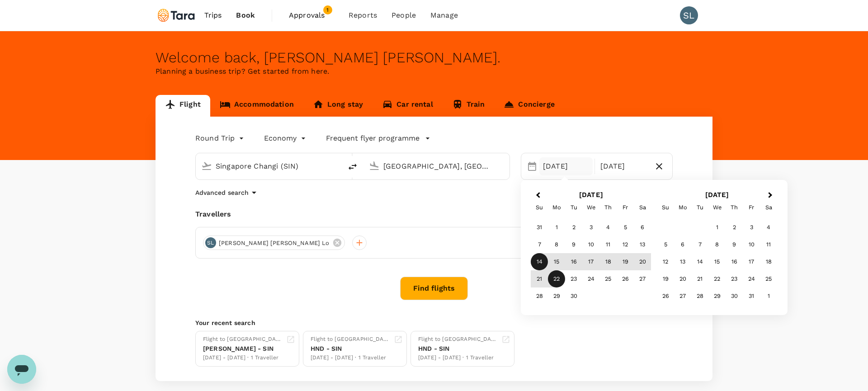  Describe the element at coordinates (717, 296) in the screenshot. I see `div: Choose Wednesday, October 29th, 2025` at that location.